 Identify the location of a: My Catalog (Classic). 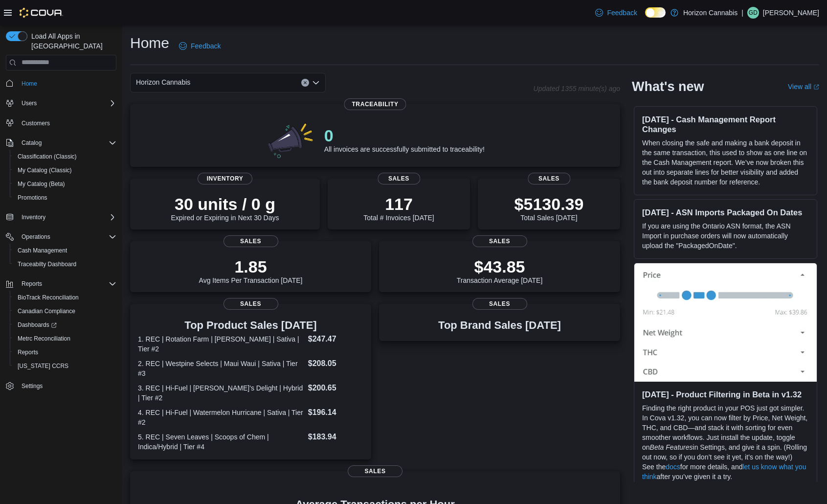
(45, 170).